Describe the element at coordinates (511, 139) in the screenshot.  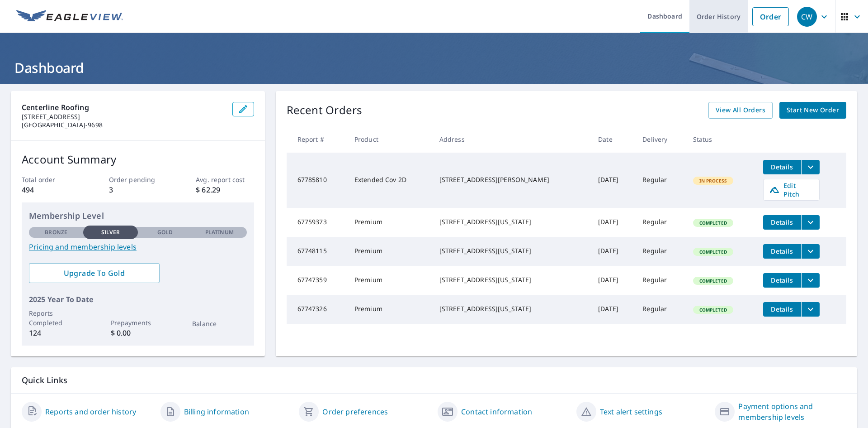
I see `th: Address` at that location.